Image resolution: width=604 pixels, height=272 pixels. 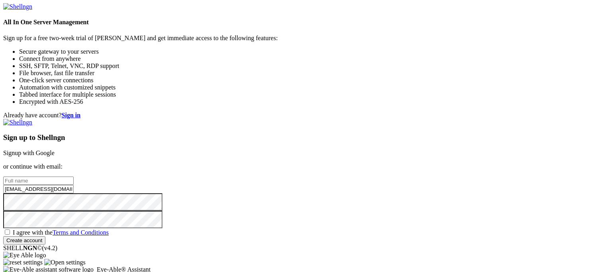 I want to click on input: Email address, so click(x=38, y=189).